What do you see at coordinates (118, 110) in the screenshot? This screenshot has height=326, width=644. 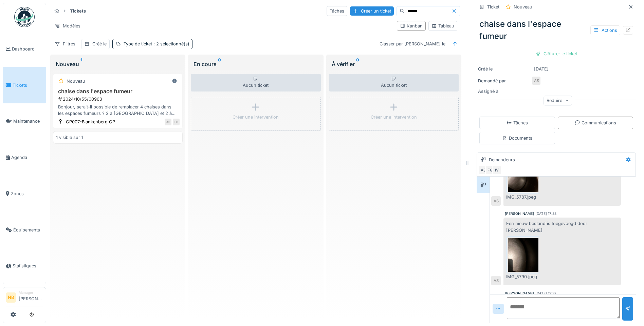 I see `div: Bonjour, serait-il possible de remplacer 4 chaises dans les espaces fumeurs ? 2 à [GEOGRAPHIC_DAT...` at bounding box center [118, 110].